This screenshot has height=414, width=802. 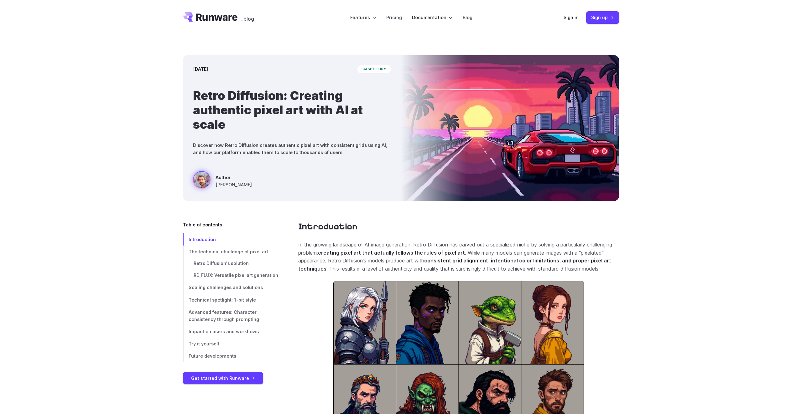 I want to click on label: Features, so click(x=363, y=17).